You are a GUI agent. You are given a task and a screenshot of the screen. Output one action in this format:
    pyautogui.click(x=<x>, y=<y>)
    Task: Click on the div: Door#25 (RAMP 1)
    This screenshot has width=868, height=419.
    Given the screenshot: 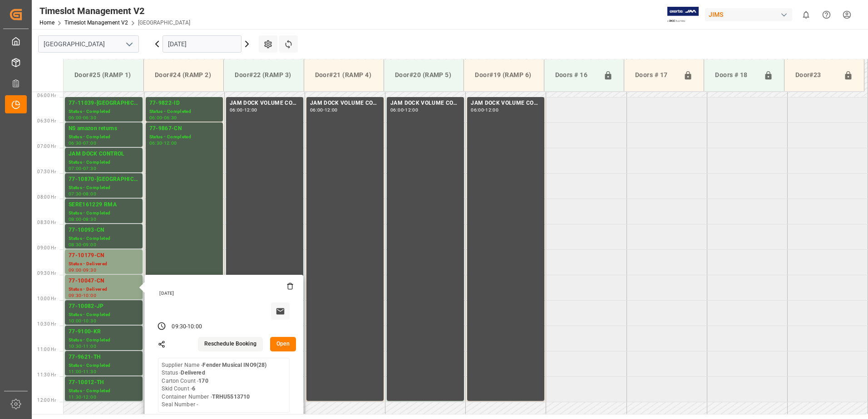 What is the action you would take?
    pyautogui.click(x=103, y=75)
    